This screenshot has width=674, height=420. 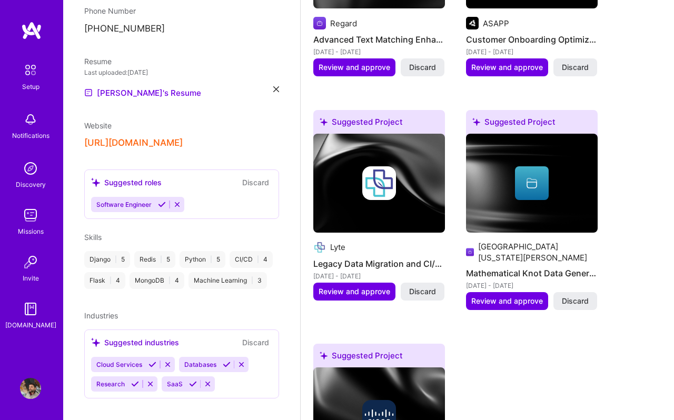 What do you see at coordinates (98, 61) in the screenshot?
I see `span: Resume` at bounding box center [98, 61].